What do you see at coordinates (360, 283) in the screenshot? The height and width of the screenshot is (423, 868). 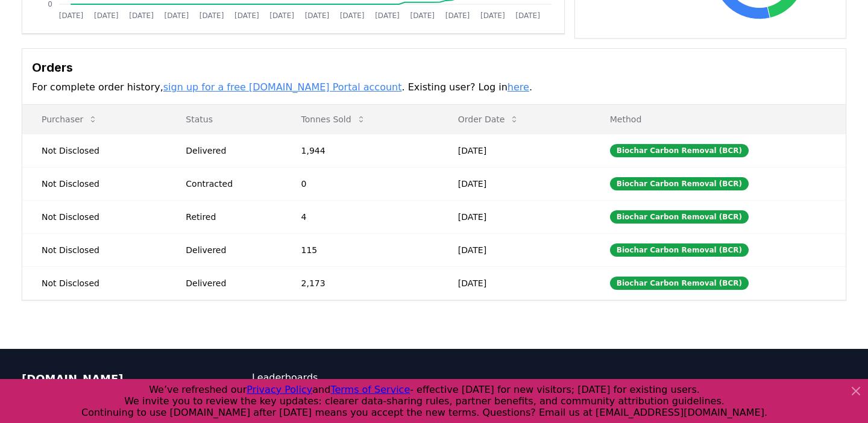 I see `td: 2,173` at bounding box center [360, 283].